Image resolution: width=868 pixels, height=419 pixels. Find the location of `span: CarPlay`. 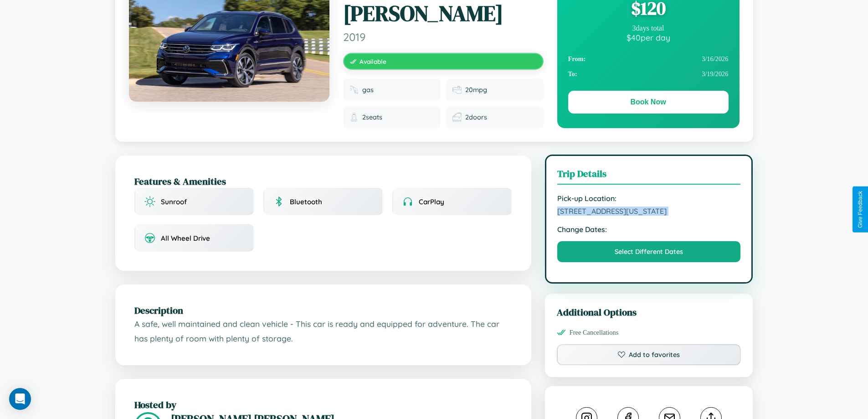

span: CarPlay is located at coordinates (432, 202).